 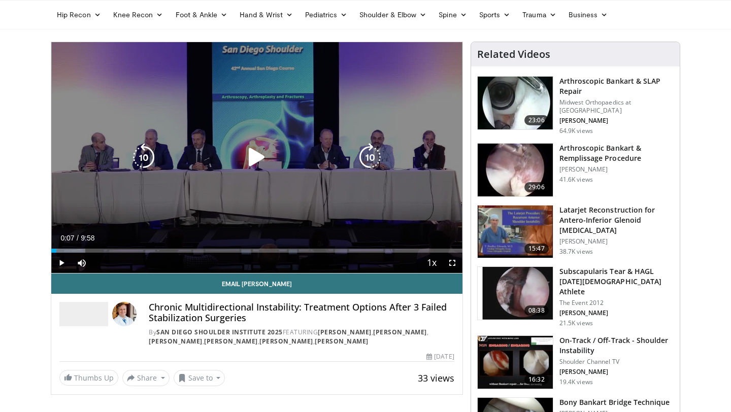 What do you see at coordinates (79, 15) in the screenshot?
I see `a: Hip Recon` at bounding box center [79, 15].